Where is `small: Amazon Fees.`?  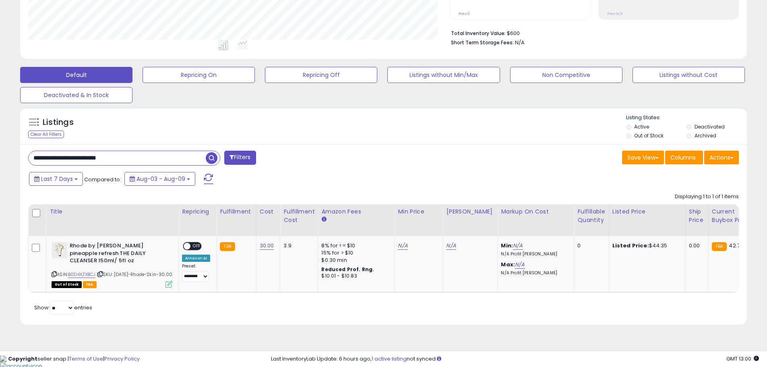
small: Amazon Fees. is located at coordinates (324, 219).